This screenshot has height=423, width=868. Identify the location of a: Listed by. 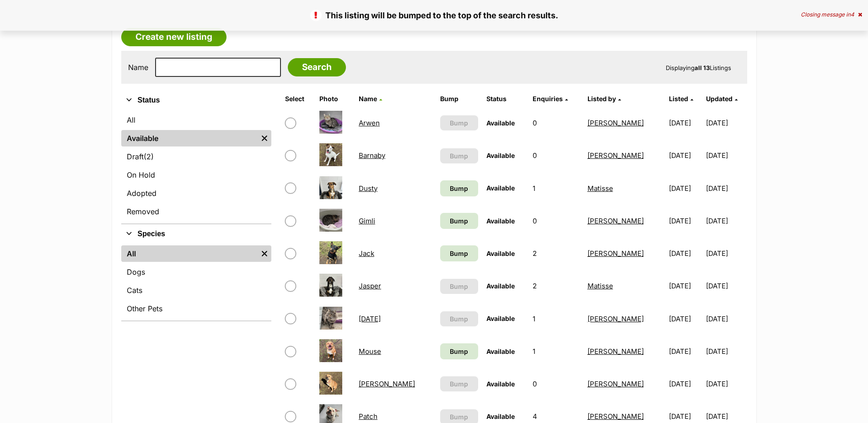
(604, 98).